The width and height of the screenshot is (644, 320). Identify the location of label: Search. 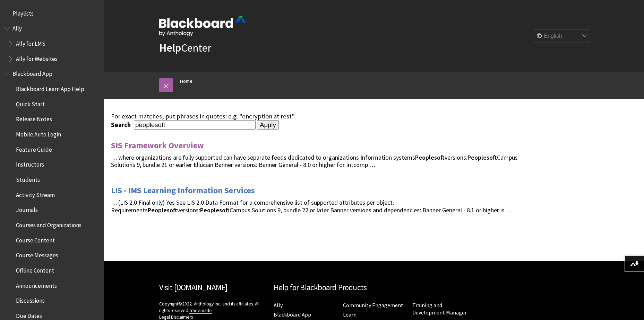
(122, 125).